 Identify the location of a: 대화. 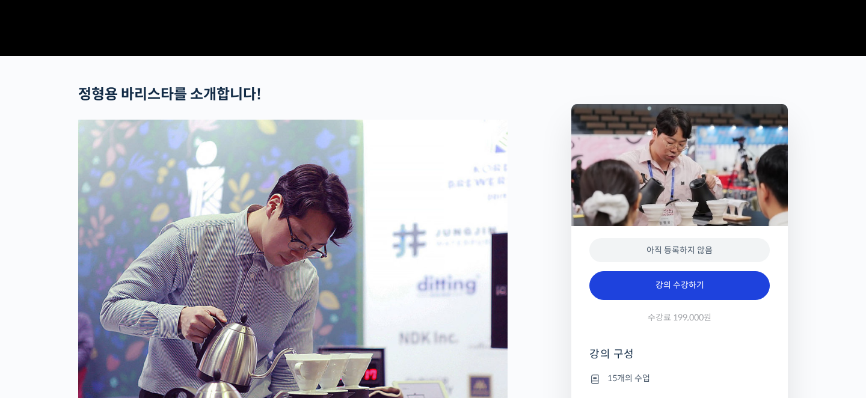
(117, 313).